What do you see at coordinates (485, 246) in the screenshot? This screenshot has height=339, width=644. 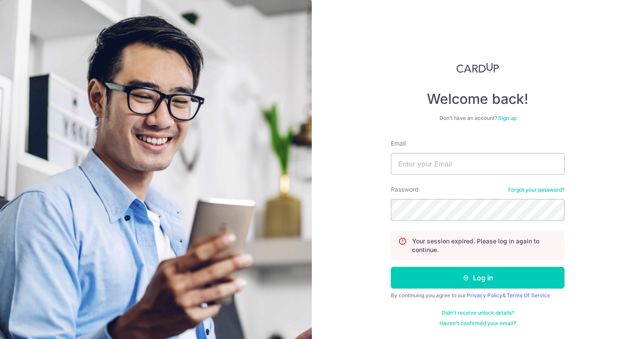 I see `p: Your session expired. Please log in again to continue.` at bounding box center [485, 246].